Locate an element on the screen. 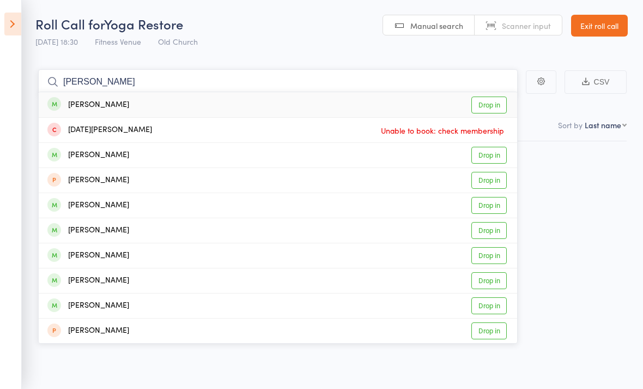 This screenshot has width=643, height=389. span: Unable to book: check membership is located at coordinates (443, 130).